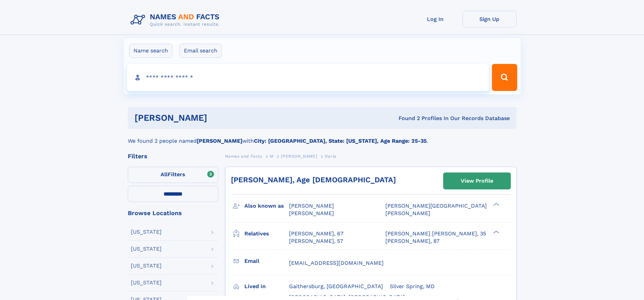 The width and height of the screenshot is (644, 300). Describe the element at coordinates (244, 156) in the screenshot. I see `a: Names and Facts` at that location.